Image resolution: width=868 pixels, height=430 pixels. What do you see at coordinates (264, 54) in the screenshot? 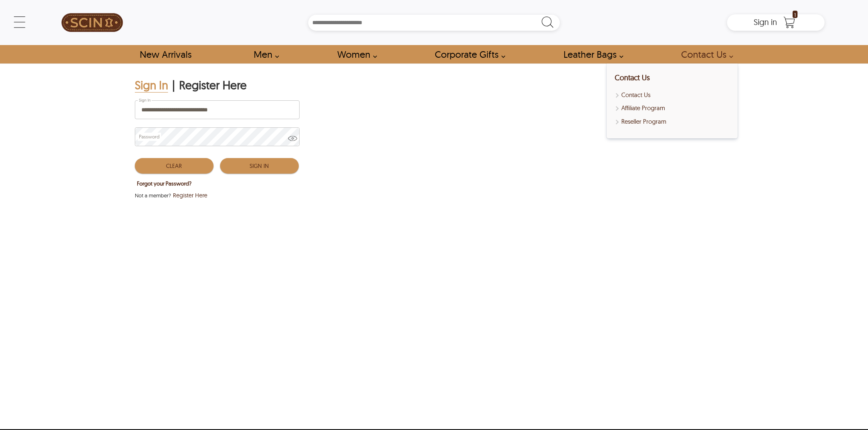
I see `a: shop men's leather jackets` at bounding box center [264, 54].